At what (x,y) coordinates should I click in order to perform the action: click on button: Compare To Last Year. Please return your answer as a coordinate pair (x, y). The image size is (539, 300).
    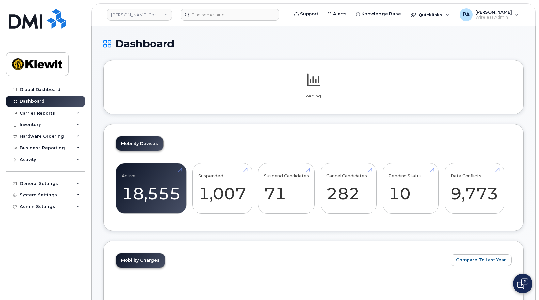
    Looking at the image, I should click on (481, 260).